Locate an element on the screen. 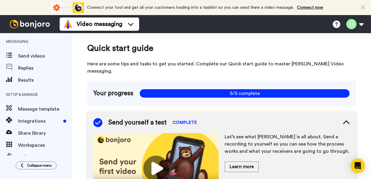 The image size is (371, 179). span: Collapse menu is located at coordinates (39, 165).